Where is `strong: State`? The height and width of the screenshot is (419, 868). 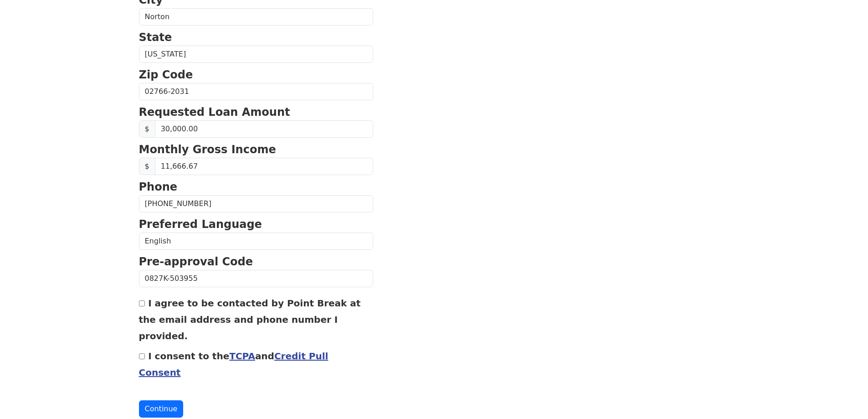
strong: State is located at coordinates (155, 37).